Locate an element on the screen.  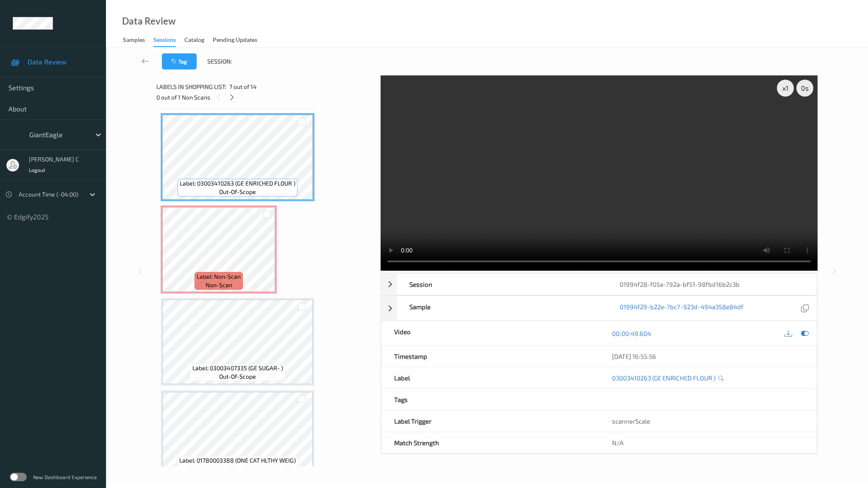
span: Label: 03003410263 (GE ENRICHED FLOUR ) is located at coordinates (237, 184).